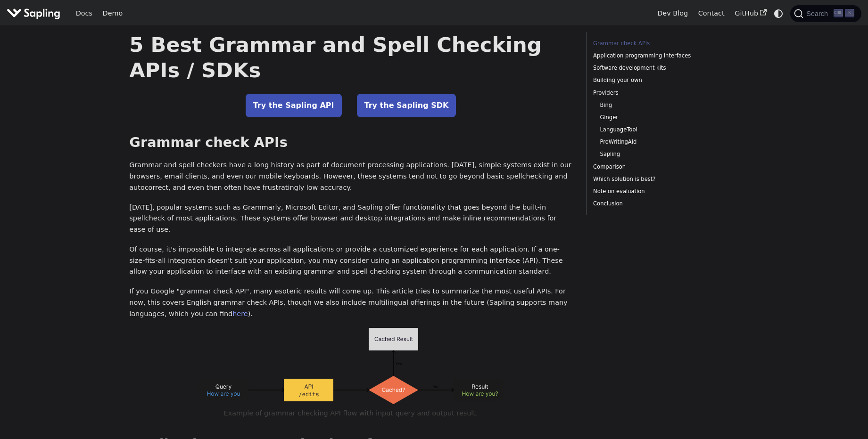  I want to click on a: Application programming interfaces, so click(657, 56).